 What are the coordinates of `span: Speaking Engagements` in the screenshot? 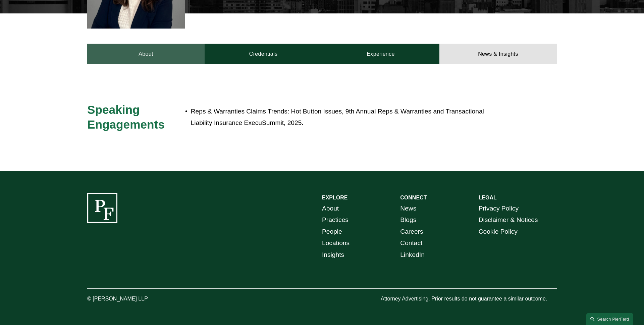 It's located at (126, 117).